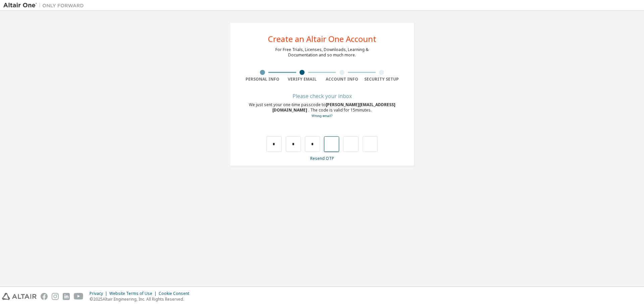  I want to click on div: Personal Info, so click(262, 79).